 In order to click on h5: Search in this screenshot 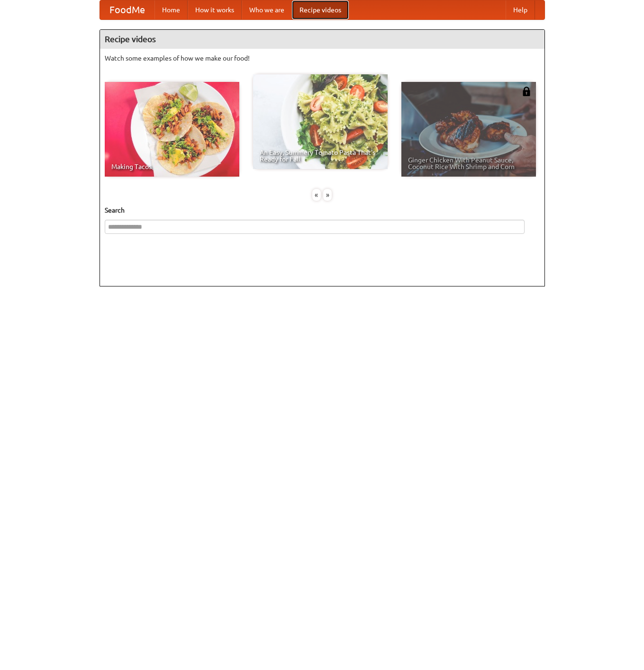, I will do `click(322, 211)`.